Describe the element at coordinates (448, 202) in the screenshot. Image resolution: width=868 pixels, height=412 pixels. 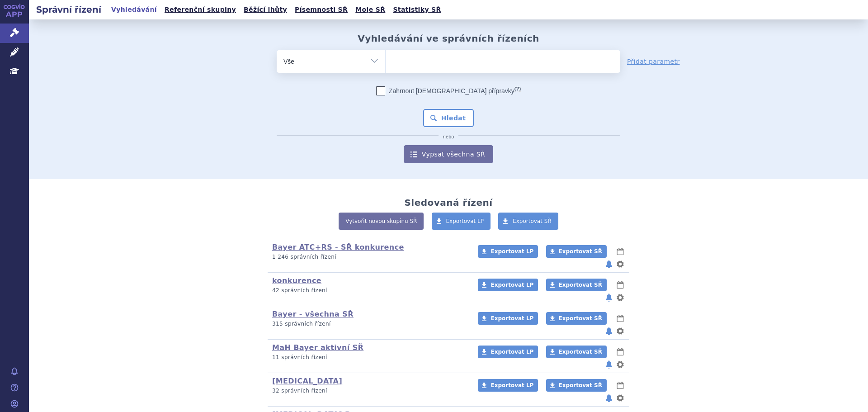
I see `h2: Sledovaná řízení` at that location.